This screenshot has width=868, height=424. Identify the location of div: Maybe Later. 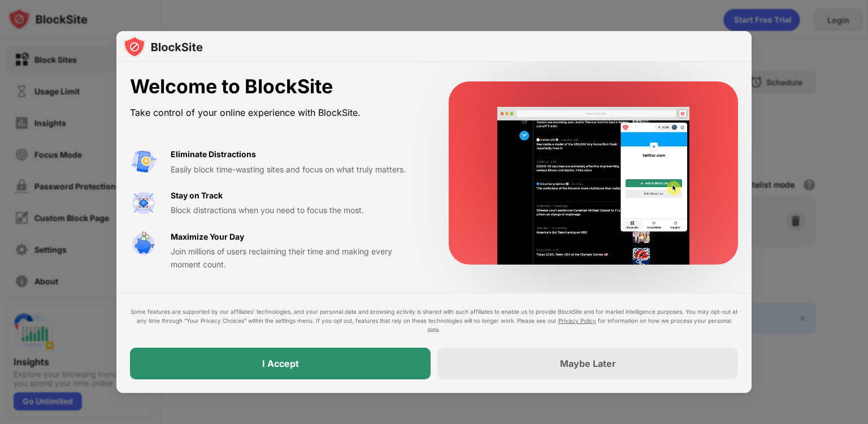
(588, 364).